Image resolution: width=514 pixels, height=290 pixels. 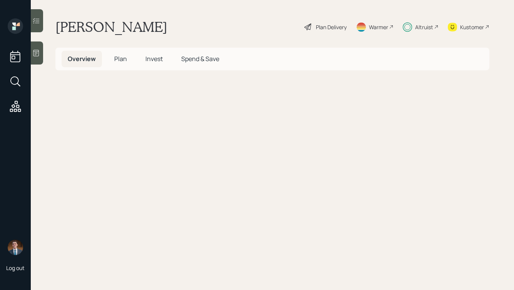 I want to click on span: Plan, so click(x=120, y=59).